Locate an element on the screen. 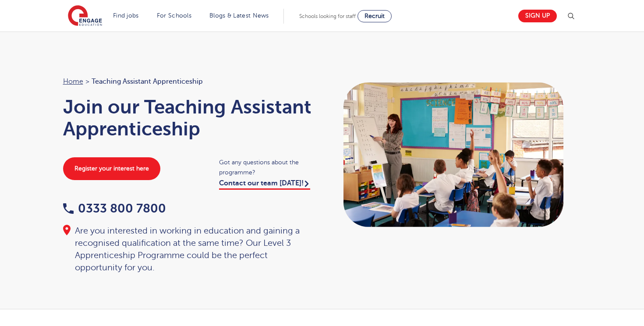 This screenshot has width=644, height=326. a: Blogs & Latest News is located at coordinates (239, 16).